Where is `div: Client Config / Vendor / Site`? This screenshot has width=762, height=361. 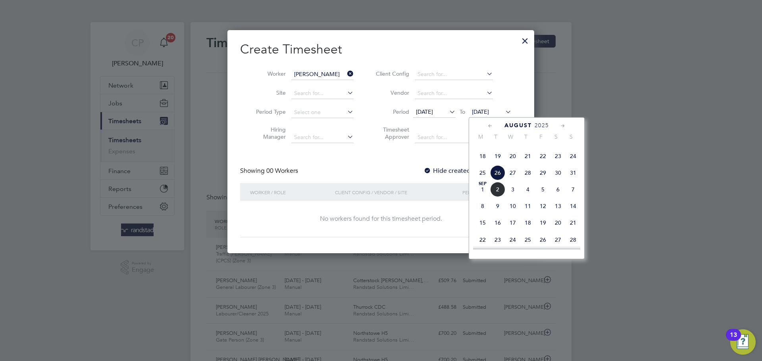 div: Client Config / Vendor / Site is located at coordinates (396, 192).